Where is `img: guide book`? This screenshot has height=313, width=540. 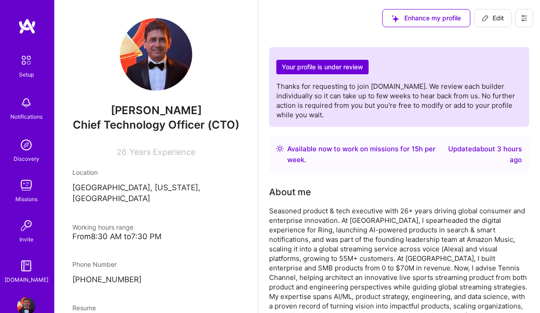
img: guide book is located at coordinates (26, 266).